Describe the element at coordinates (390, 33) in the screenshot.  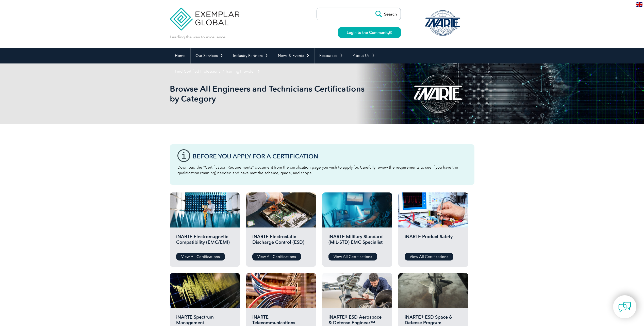
I see `img: open_square.png` at that location.